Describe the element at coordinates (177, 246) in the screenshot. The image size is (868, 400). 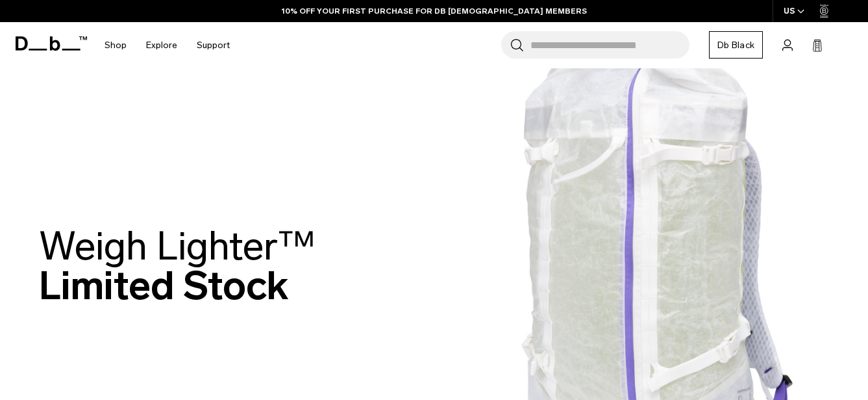
I see `span: Weigh Lighter™` at that location.